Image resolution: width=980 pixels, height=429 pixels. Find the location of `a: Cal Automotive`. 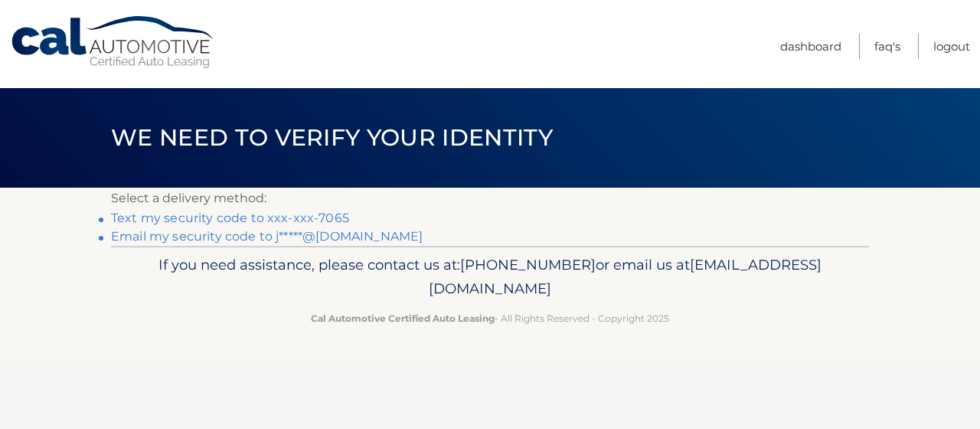

a: Cal Automotive is located at coordinates (114, 42).